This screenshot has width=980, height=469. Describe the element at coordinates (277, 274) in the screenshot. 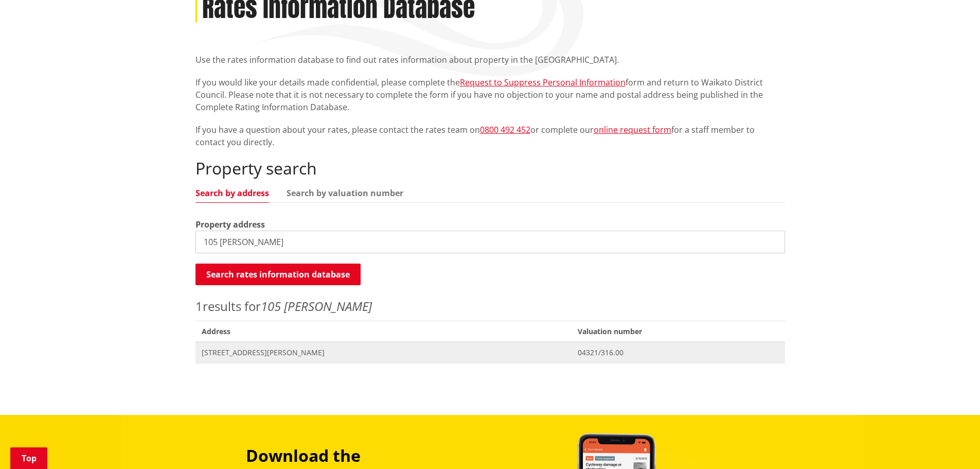

I see `button: Search rates information database` at that location.